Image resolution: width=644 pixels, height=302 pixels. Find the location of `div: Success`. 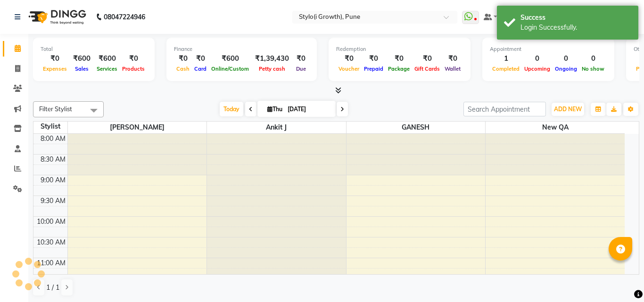

div: Success is located at coordinates (576, 18).